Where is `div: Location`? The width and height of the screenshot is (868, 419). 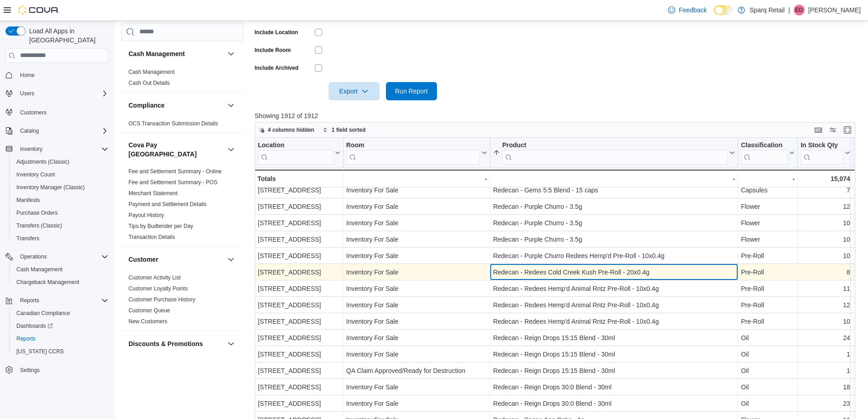 div: Location is located at coordinates (295, 146).